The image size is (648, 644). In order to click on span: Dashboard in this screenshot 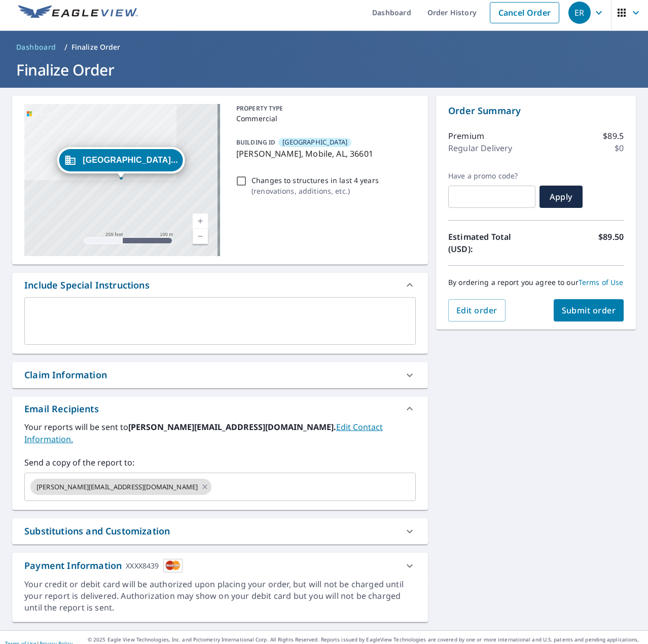, I will do `click(36, 47)`.